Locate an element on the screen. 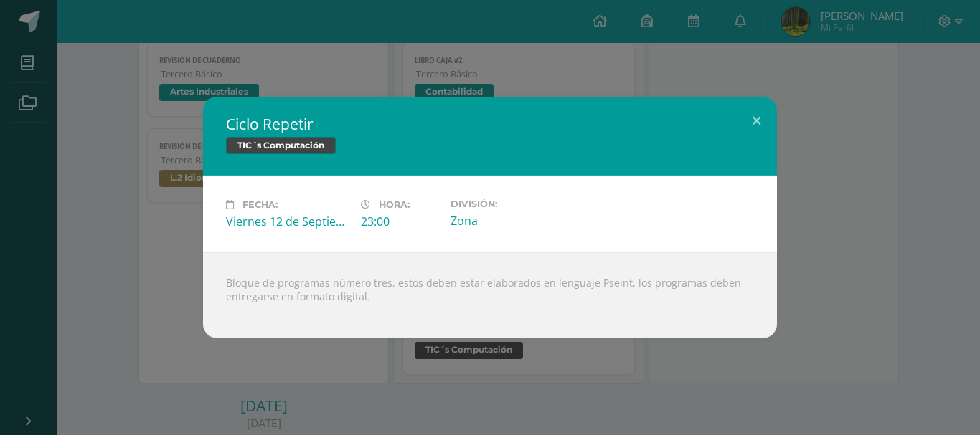 The image size is (980, 435). span: Hora: is located at coordinates (394, 204).